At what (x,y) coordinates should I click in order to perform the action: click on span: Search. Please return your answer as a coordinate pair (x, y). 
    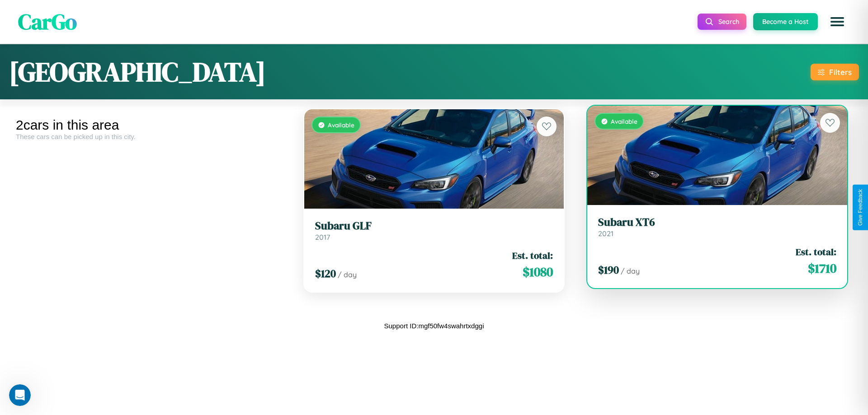
    Looking at the image, I should click on (729, 21).